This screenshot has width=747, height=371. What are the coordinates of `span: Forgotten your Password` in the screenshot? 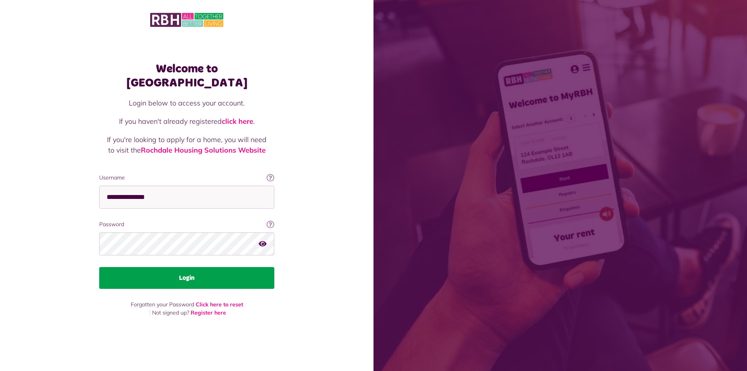 It's located at (162, 304).